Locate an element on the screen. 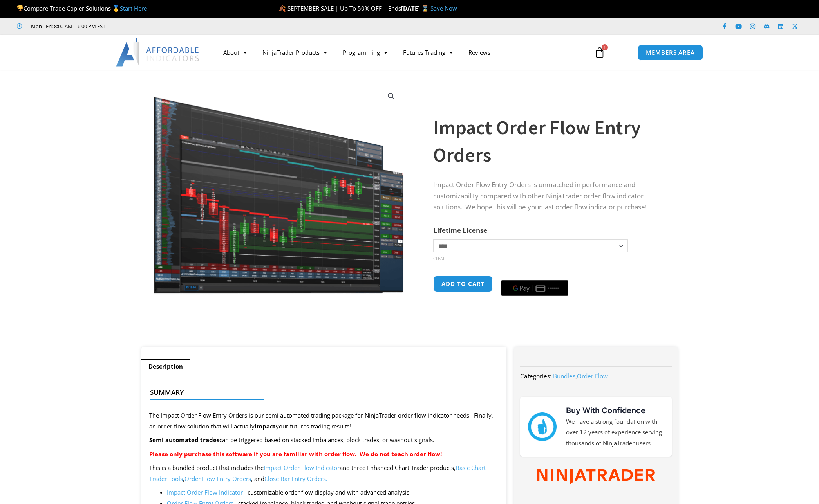 The height and width of the screenshot is (504, 819). a: Close Bar Entry Orders is located at coordinates (295, 479).